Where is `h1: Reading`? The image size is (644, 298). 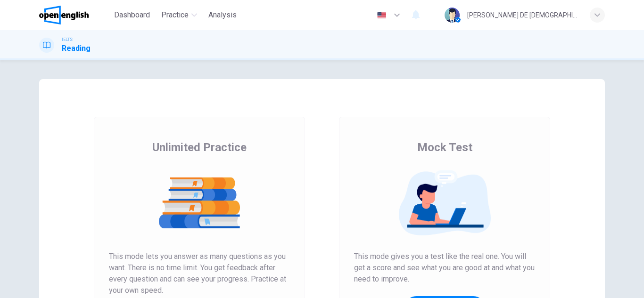 h1: Reading is located at coordinates (76, 48).